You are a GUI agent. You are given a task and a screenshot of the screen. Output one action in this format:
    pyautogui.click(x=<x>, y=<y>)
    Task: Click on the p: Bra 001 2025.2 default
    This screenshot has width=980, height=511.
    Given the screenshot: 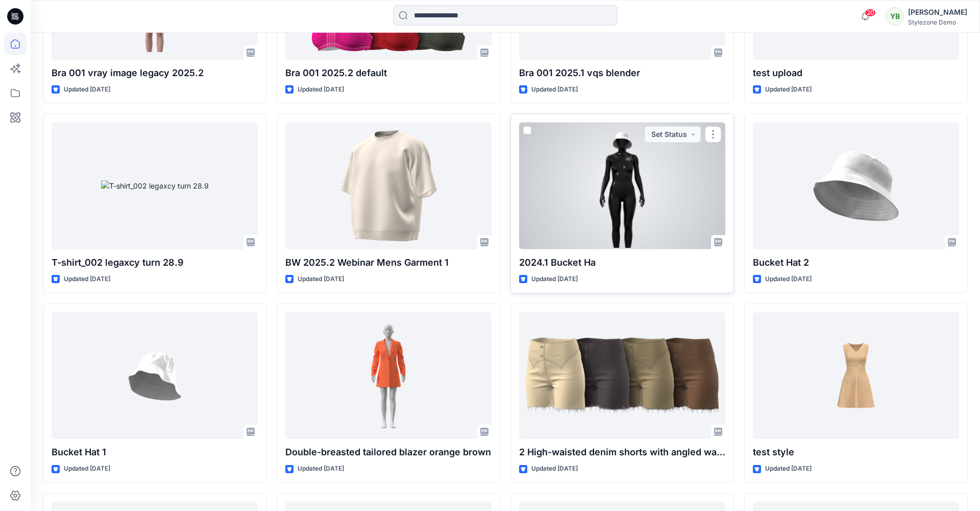 What is the action you would take?
    pyautogui.click(x=388, y=73)
    